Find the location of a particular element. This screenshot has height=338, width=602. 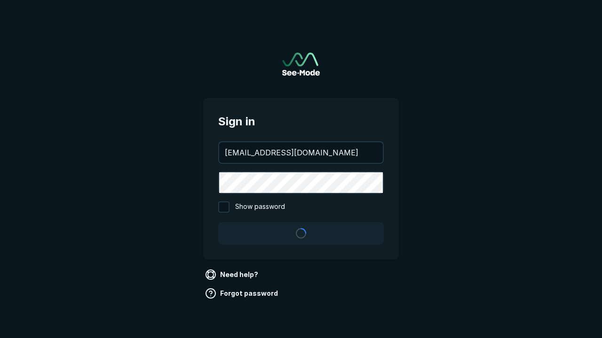

a: Go to sign in is located at coordinates (301, 64).